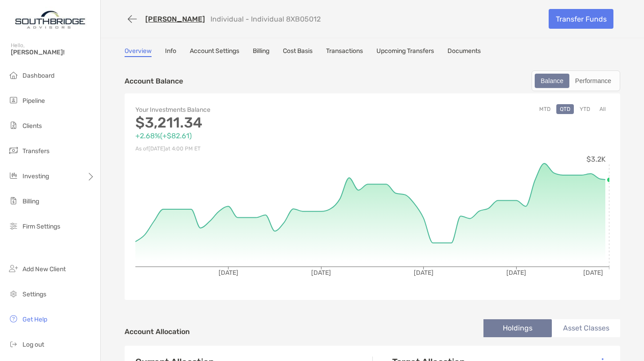  Describe the element at coordinates (576, 81) in the screenshot. I see `div: segmented control` at that location.